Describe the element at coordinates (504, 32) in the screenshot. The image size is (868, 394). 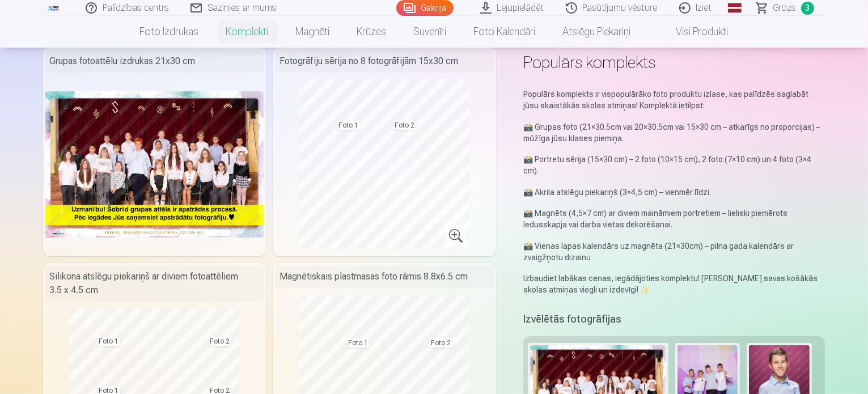
I see `a: Foto kalendāri` at that location.